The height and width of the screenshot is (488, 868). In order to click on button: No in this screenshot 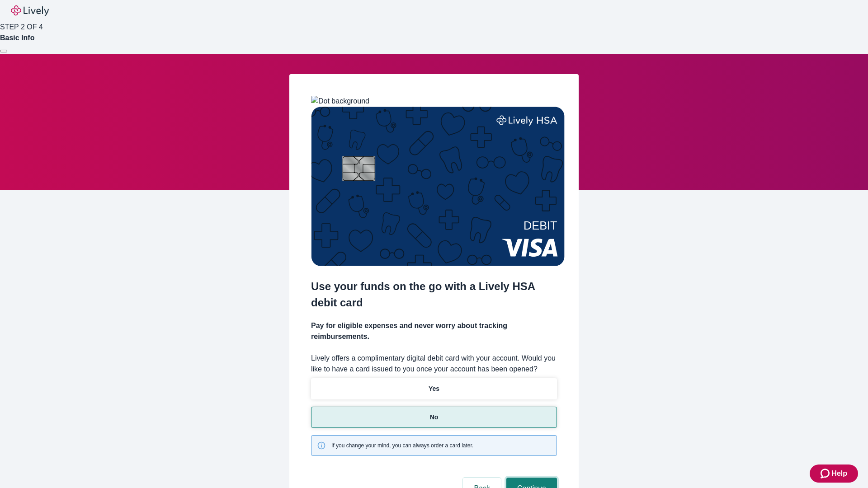, I will do `click(434, 417)`.